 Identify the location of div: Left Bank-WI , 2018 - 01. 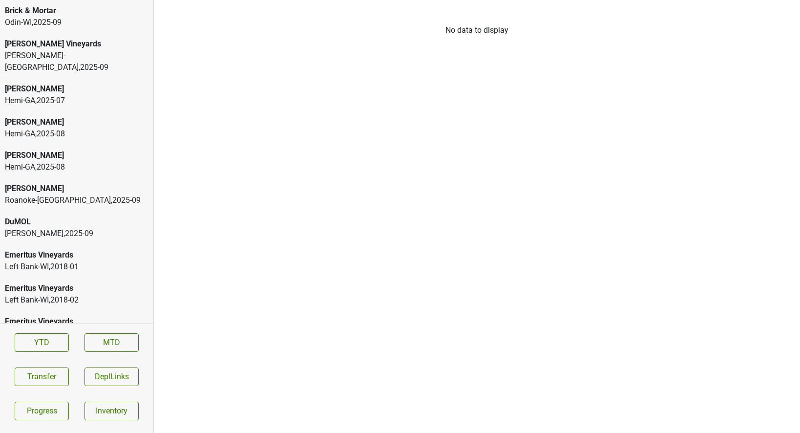
(77, 267).